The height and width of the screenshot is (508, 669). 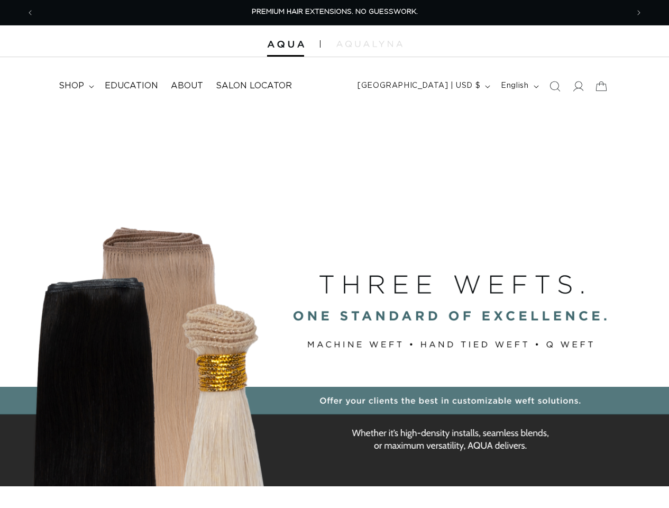 What do you see at coordinates (187, 86) in the screenshot?
I see `span: About` at bounding box center [187, 86].